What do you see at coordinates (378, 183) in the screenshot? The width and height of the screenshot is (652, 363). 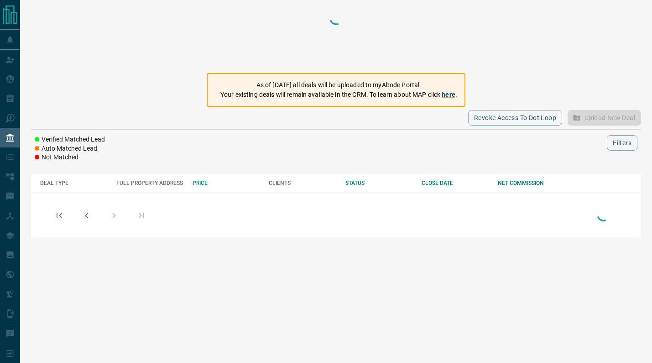 I see `div: STATUS` at bounding box center [378, 183].